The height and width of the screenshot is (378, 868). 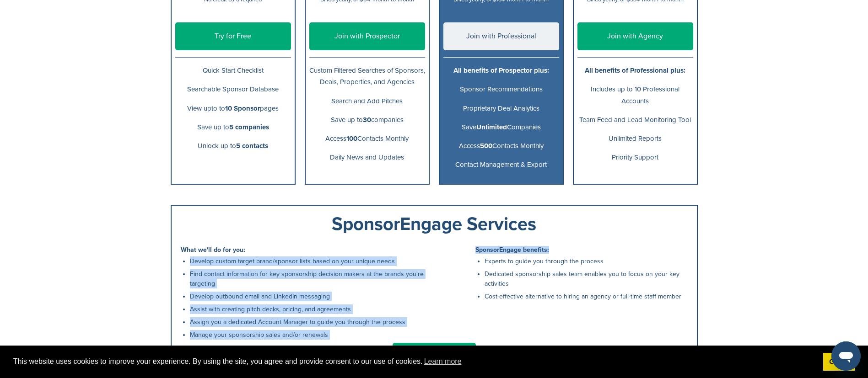 What do you see at coordinates (367, 158) in the screenshot?
I see `p: Daily News and Updates` at bounding box center [367, 158].